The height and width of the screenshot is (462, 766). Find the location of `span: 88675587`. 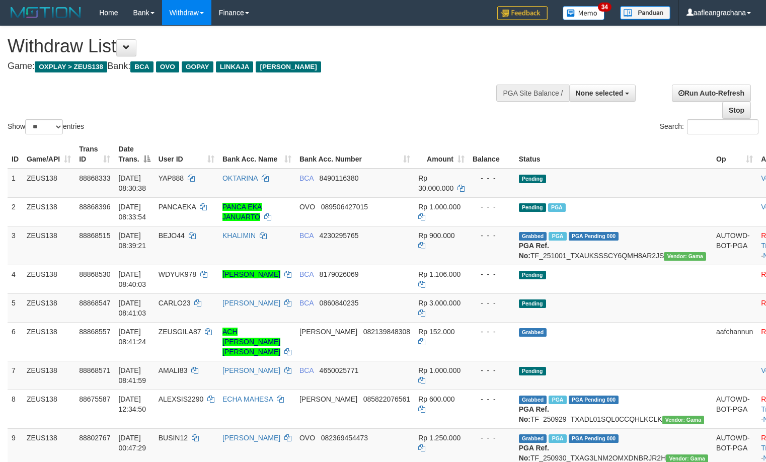

span: 88675587 is located at coordinates (95, 399).